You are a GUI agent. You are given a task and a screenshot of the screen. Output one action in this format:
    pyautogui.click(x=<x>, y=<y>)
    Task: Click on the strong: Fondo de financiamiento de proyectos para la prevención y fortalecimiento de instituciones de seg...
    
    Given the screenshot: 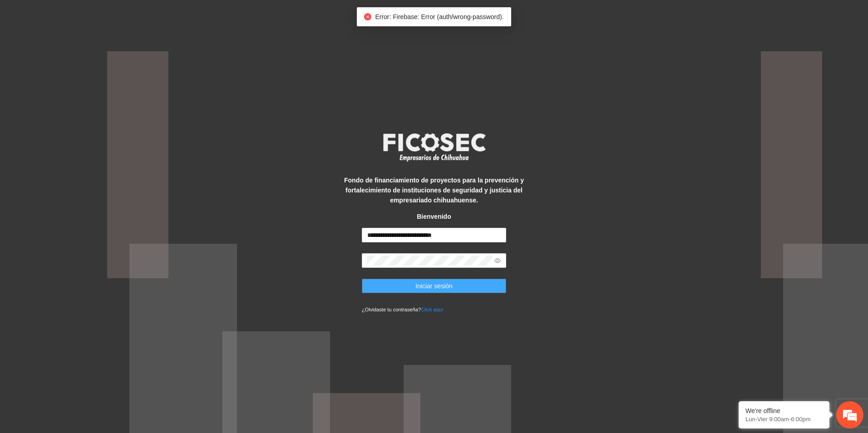 What is the action you would take?
    pyautogui.click(x=434, y=190)
    